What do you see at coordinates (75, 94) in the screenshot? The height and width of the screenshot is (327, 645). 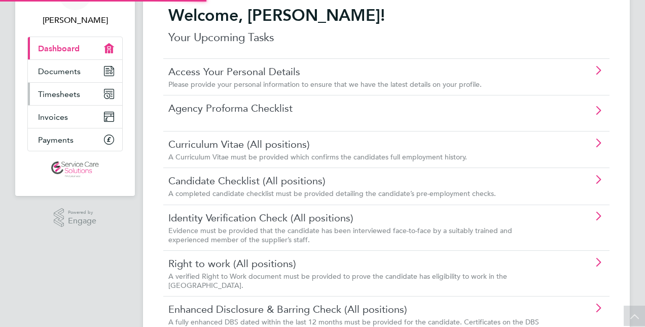 I see `a: Timesheets` at bounding box center [75, 94].